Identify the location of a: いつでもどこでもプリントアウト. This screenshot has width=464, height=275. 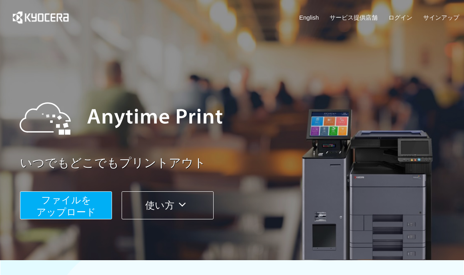
(242, 163).